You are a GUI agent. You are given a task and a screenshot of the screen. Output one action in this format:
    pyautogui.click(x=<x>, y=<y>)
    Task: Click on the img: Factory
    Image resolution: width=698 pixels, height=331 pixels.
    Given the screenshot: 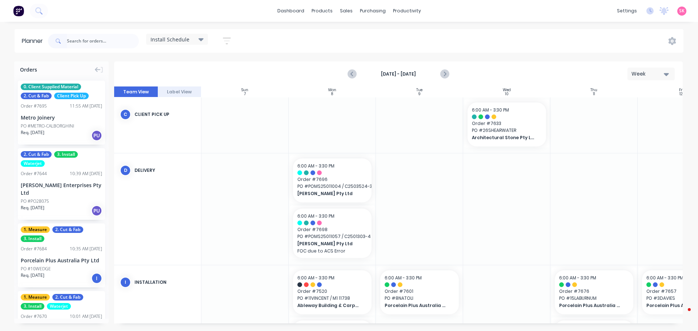 What is the action you would take?
    pyautogui.click(x=19, y=11)
    